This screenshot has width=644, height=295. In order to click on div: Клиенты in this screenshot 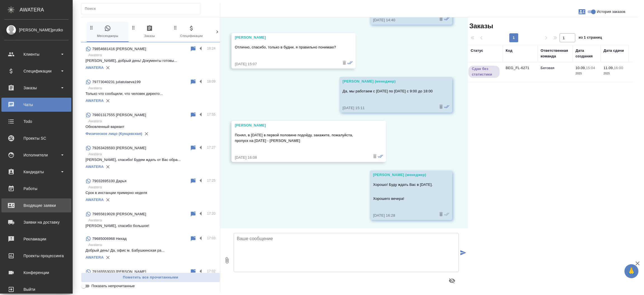, I will do `click(37, 54)`.